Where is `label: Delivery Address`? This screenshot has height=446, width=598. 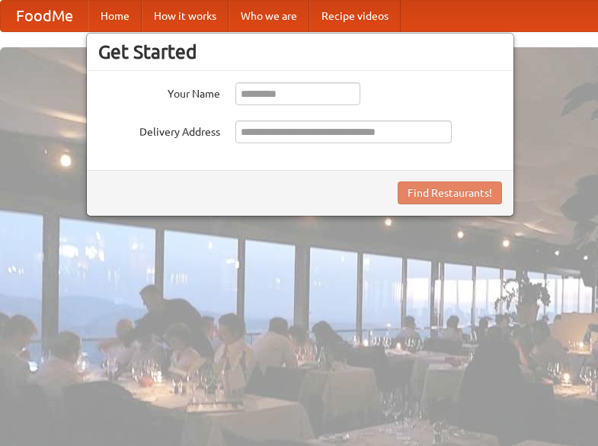
label: Delivery Address is located at coordinates (159, 130).